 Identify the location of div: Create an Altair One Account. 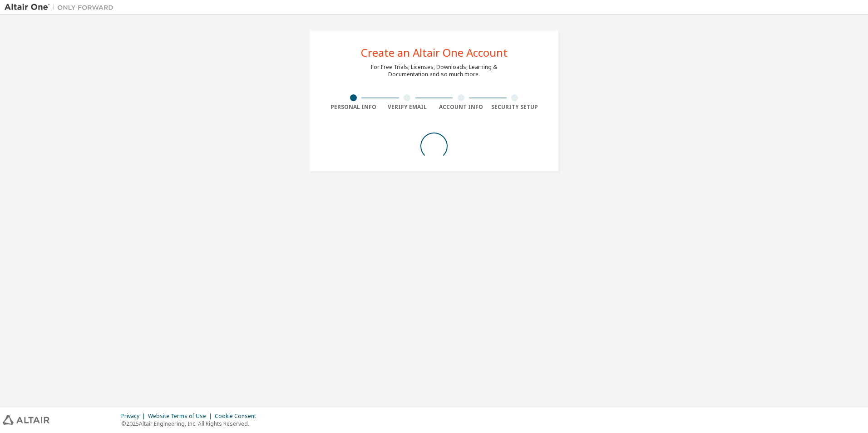
(434, 53).